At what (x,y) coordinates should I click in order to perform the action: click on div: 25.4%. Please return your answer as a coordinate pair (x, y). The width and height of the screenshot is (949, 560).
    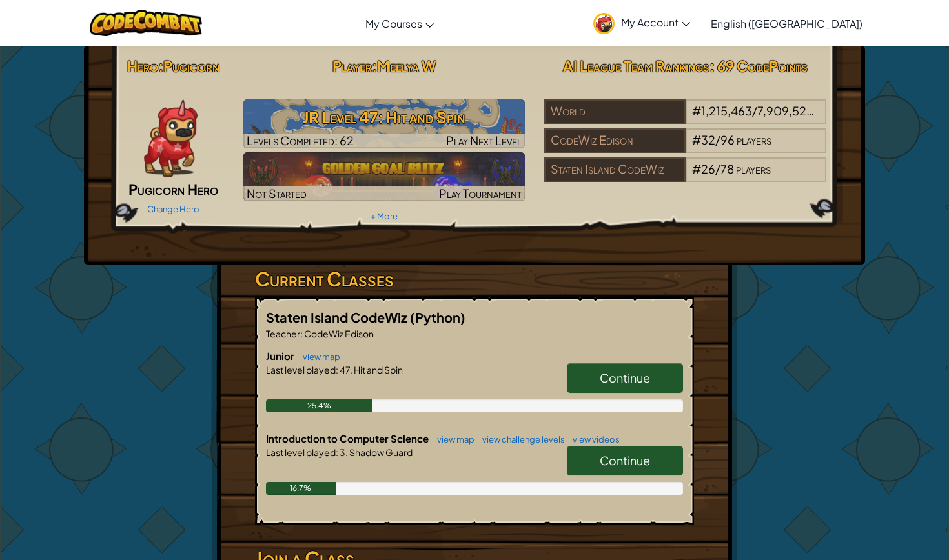
    Looking at the image, I should click on (319, 406).